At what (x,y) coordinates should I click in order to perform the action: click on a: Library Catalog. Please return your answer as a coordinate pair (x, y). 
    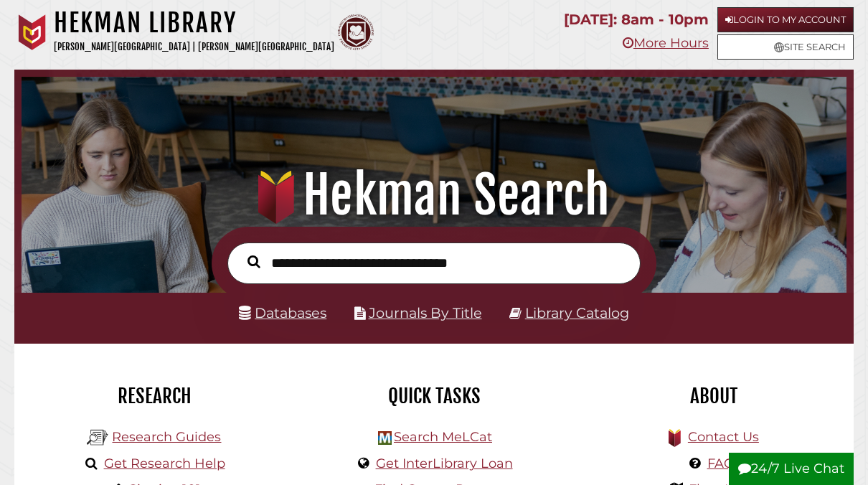
    Looking at the image, I should click on (577, 313).